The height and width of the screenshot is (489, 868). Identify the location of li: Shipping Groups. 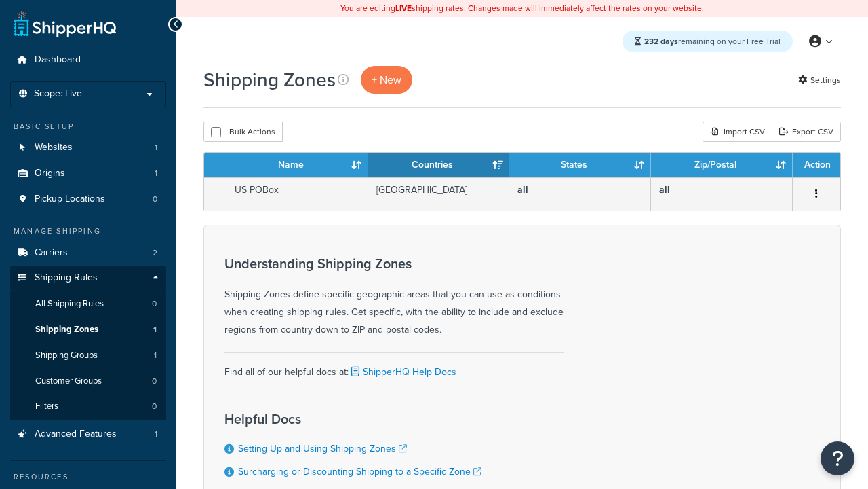
(89, 355).